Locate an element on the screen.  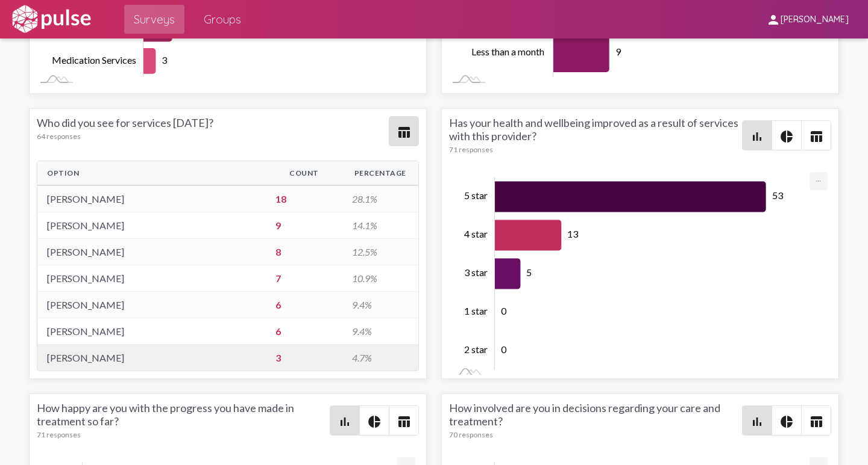
tspan: 3 star is located at coordinates (475, 272).